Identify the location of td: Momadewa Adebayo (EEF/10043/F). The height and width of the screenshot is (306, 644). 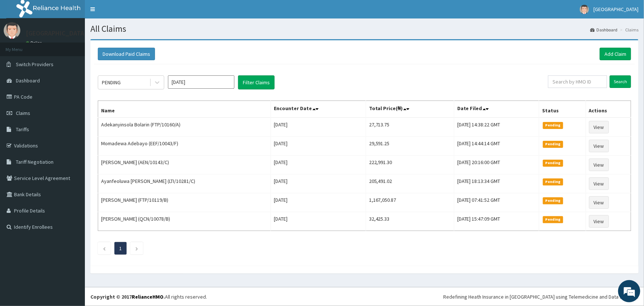
(184, 146).